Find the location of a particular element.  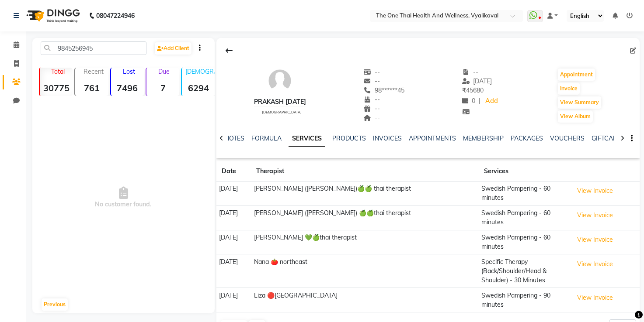

th: Services is located at coordinates (524, 172).